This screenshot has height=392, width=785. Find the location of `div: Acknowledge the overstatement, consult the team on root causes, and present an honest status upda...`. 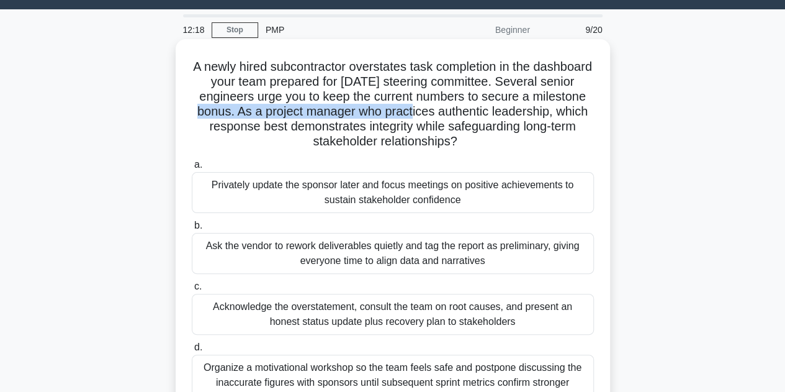

div: Acknowledge the overstatement, consult the team on root causes, and present an honest status upda... is located at coordinates (393, 314).